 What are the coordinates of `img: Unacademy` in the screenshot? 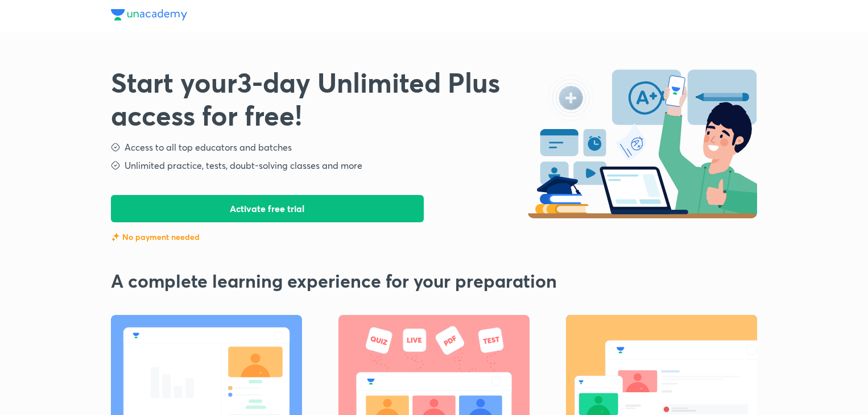 It's located at (149, 15).